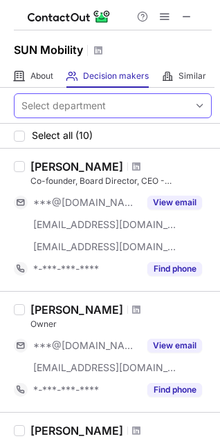 The image size is (220, 441). Describe the element at coordinates (116, 76) in the screenshot. I see `span: Decision makers` at that location.